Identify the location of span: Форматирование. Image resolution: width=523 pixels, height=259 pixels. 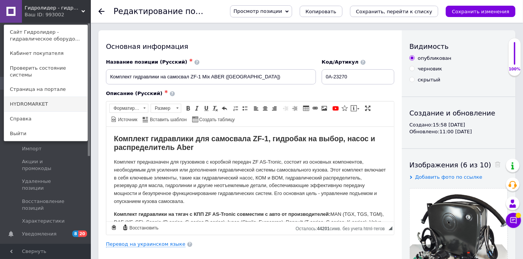
(125, 108).